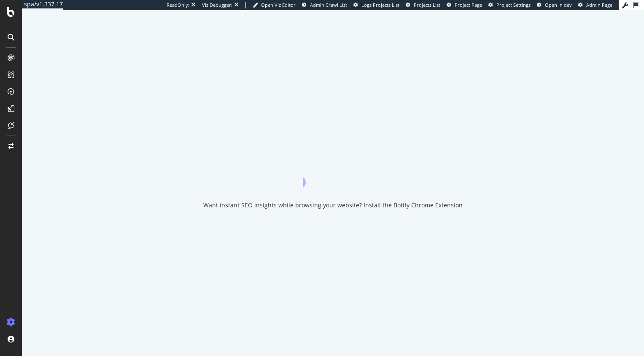  Describe the element at coordinates (178, 5) in the screenshot. I see `div: ReadOnly:` at that location.